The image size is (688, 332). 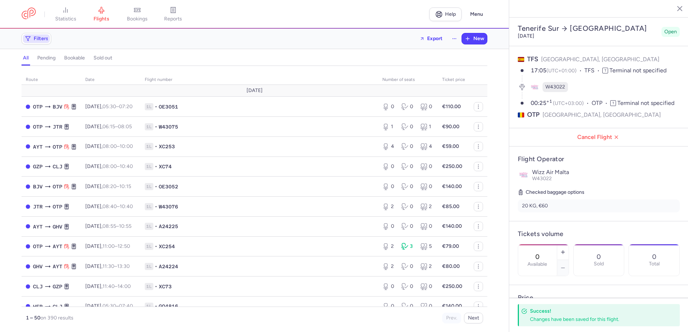 What do you see at coordinates (452, 286) in the screenshot?
I see `strong: €250.00` at bounding box center [452, 286].